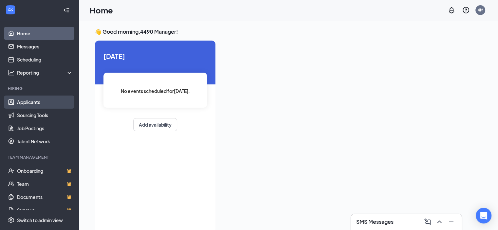  I want to click on svg: ChevronUp, so click(439, 222).